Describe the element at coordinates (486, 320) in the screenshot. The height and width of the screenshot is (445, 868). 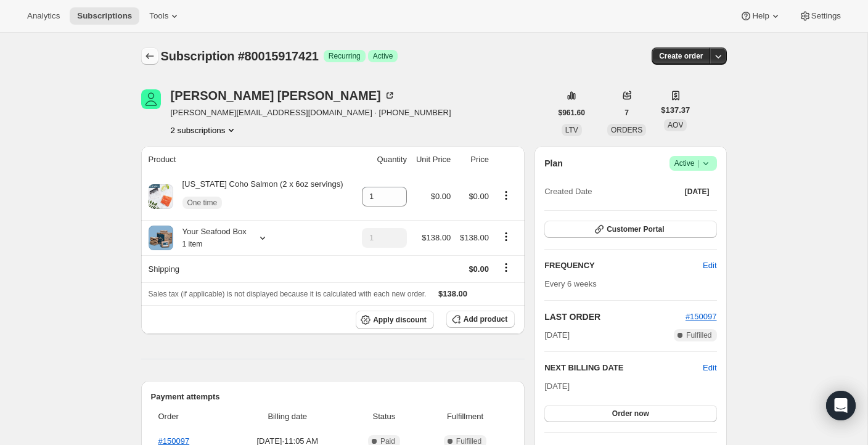
I see `span: Add product` at that location.